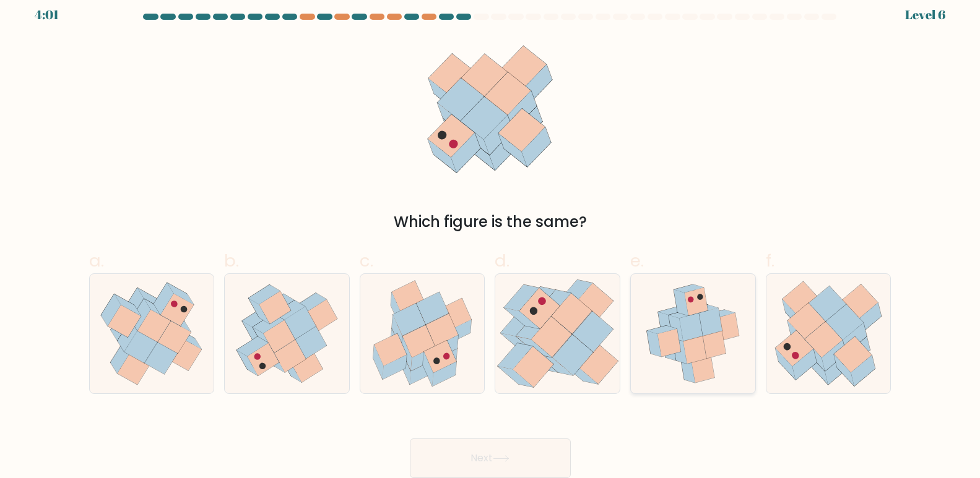 The width and height of the screenshot is (980, 478). I want to click on div: 4:01, so click(46, 15).